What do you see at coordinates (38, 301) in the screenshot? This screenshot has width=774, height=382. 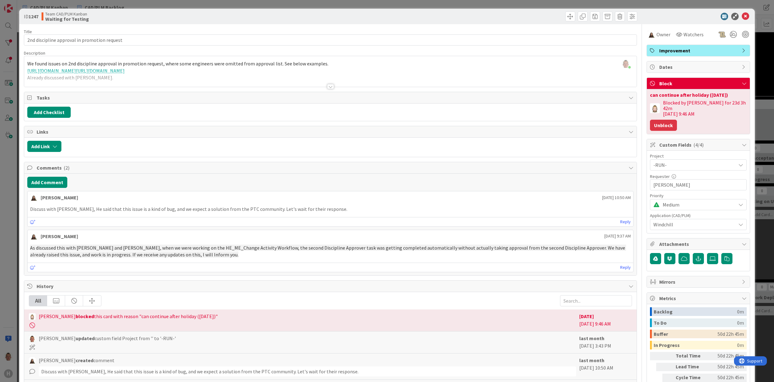 I see `div: All` at bounding box center [38, 301].